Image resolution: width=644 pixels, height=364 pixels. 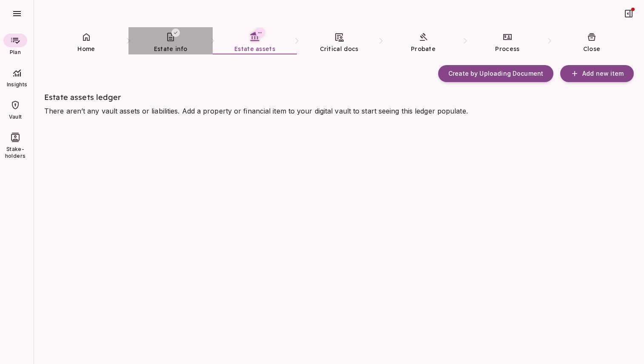 What do you see at coordinates (15, 117) in the screenshot?
I see `span: Vault` at bounding box center [15, 117].